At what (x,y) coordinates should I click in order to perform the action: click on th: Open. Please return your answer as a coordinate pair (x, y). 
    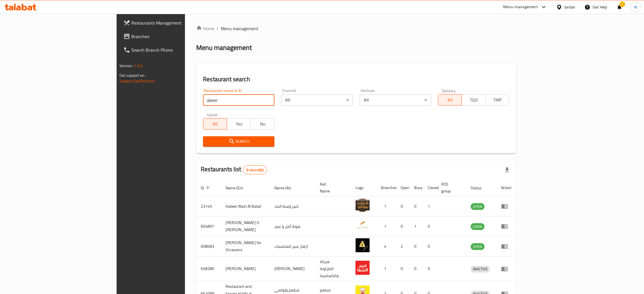
    Looking at the image, I should click on (403, 187).